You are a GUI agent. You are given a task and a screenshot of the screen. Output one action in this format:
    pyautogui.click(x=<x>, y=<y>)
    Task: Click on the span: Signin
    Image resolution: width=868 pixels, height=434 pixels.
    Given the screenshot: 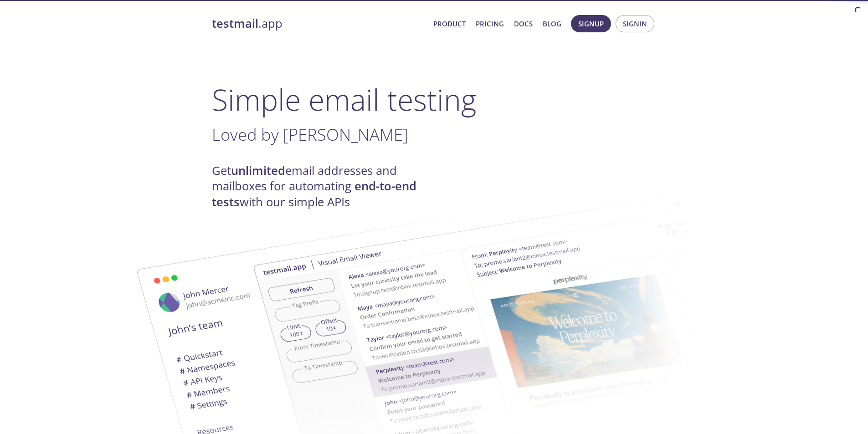 What is the action you would take?
    pyautogui.click(x=635, y=24)
    